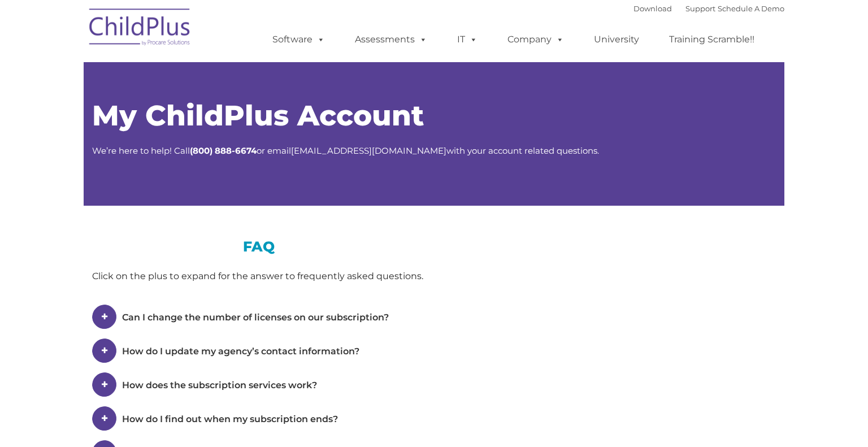  What do you see at coordinates (467, 40) in the screenshot?
I see `a: IT` at bounding box center [467, 40].